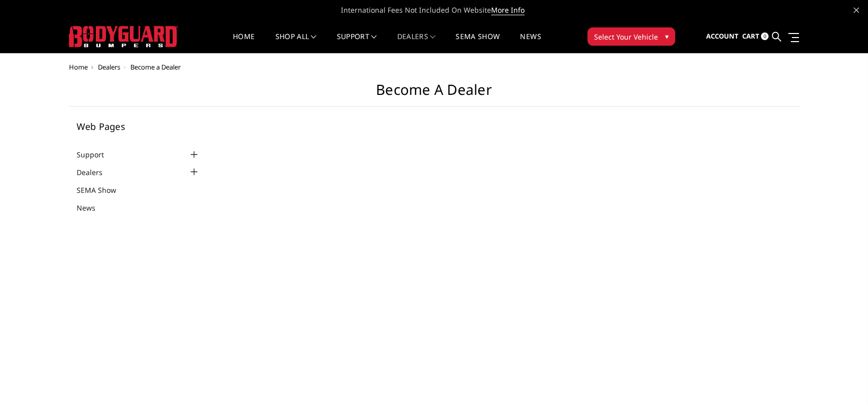 This screenshot has height=406, width=868. What do you see at coordinates (764, 36) in the screenshot?
I see `span: 0` at bounding box center [764, 36].